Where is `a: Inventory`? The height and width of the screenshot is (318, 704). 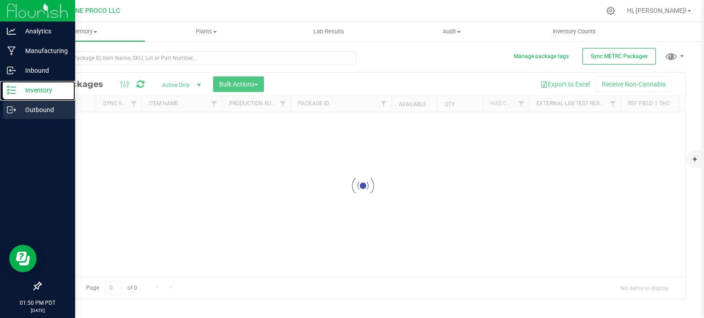 a: Inventory is located at coordinates (83, 32).